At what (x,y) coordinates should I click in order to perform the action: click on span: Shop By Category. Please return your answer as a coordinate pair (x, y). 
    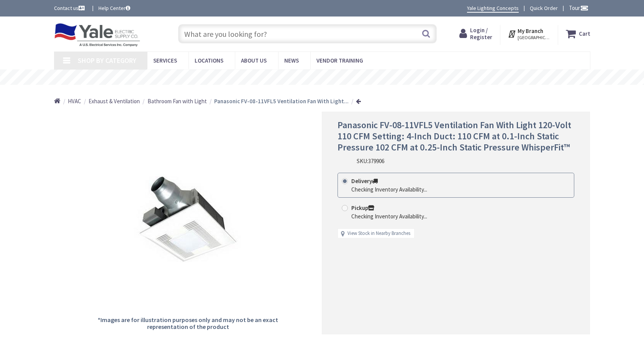
    Looking at the image, I should click on (107, 60).